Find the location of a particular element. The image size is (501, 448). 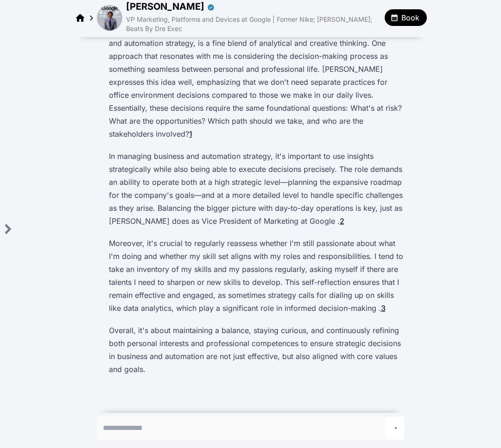

a: Regimen home is located at coordinates (80, 17).